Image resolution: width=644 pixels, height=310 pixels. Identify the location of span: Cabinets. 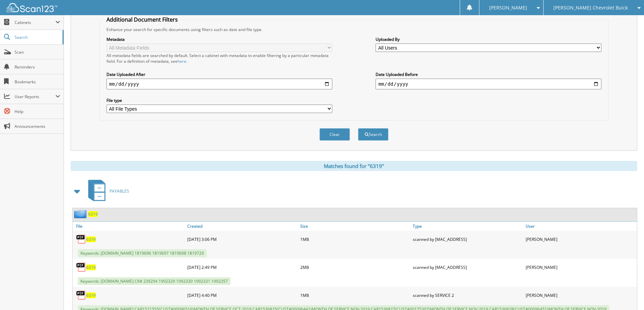
(35, 22).